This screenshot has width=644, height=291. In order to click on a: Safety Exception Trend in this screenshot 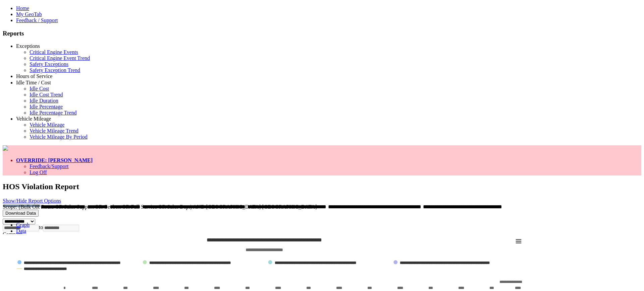, I will do `click(55, 70)`.